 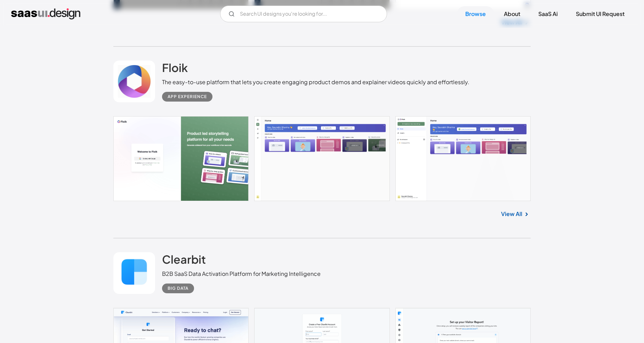 What do you see at coordinates (304, 14) in the screenshot?
I see `input: Search UI designs you're looking for...` at bounding box center [304, 14].